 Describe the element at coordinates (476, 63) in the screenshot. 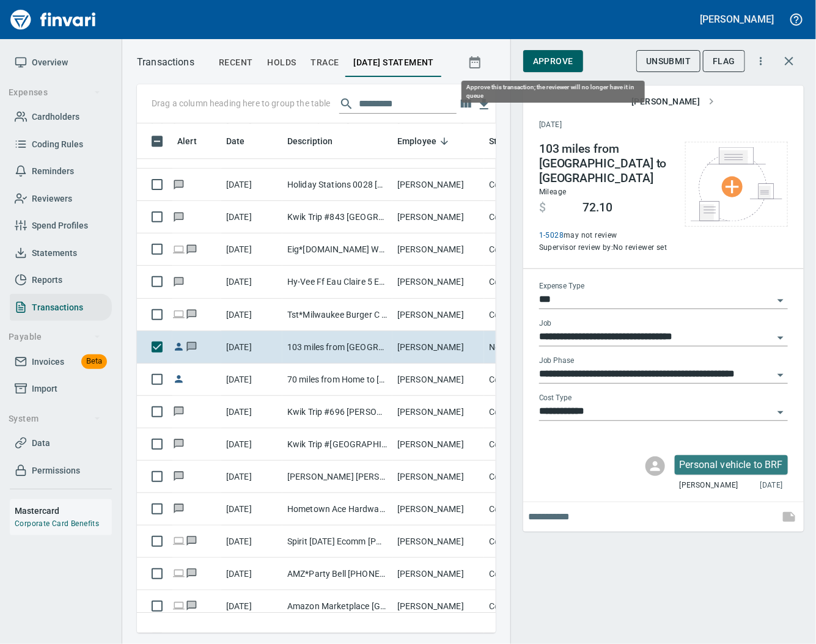

I see `button: Show transactions within a particular date range` at that location.